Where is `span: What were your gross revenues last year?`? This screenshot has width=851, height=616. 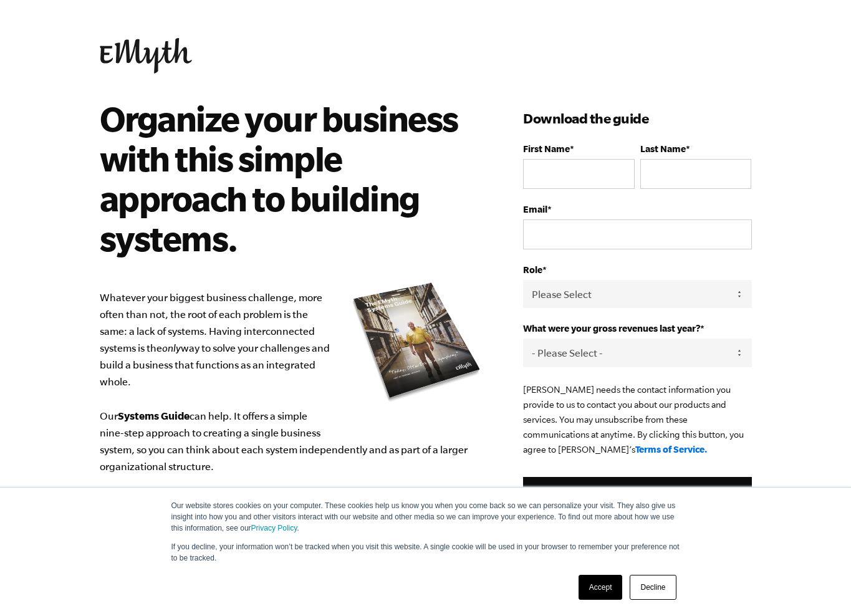 span: What were your gross revenues last year? is located at coordinates (611, 328).